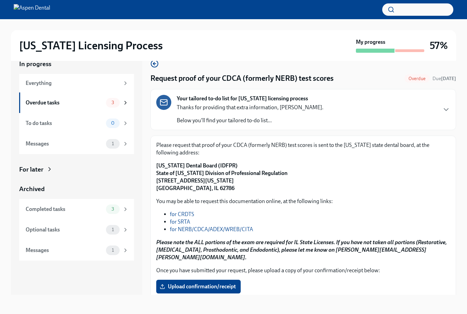 Image resolution: width=467 pixels, height=314 pixels. What do you see at coordinates (64, 103) in the screenshot?
I see `div: Overdue tasks` at bounding box center [64, 103].